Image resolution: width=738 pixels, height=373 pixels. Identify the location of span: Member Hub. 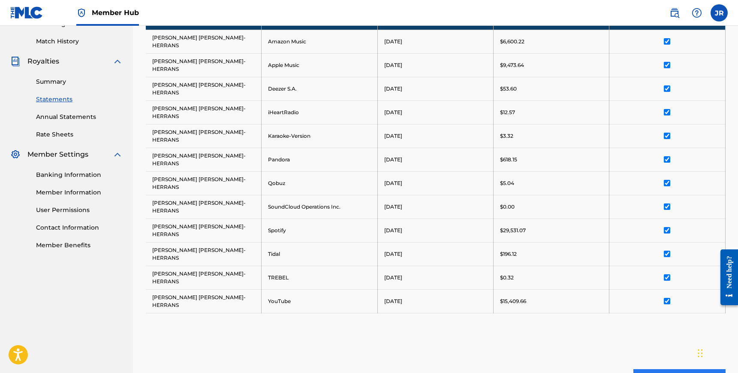
(115, 12).